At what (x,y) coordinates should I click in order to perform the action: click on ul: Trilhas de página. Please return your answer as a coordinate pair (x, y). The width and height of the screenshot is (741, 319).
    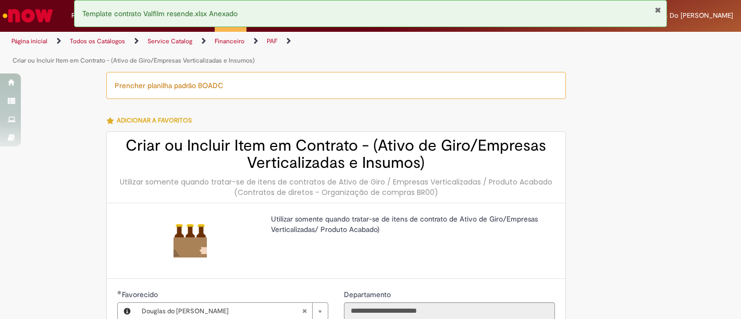
    Looking at the image, I should click on (247, 51).